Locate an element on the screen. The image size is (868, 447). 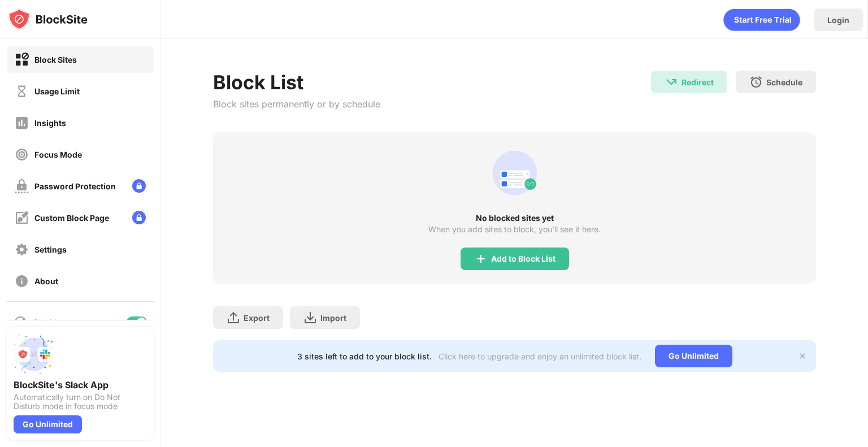
div: Blocking is located at coordinates (50, 323).